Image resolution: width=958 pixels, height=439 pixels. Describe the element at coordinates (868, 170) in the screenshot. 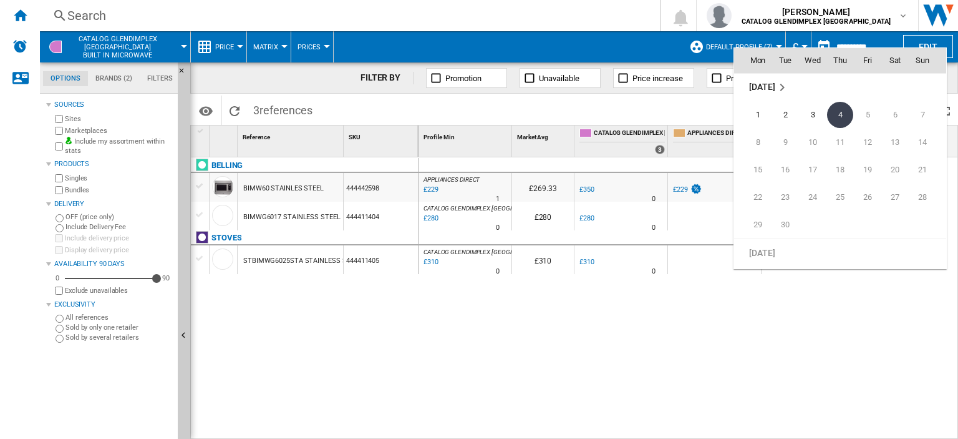

I see `td: Friday September 19 2025` at that location.